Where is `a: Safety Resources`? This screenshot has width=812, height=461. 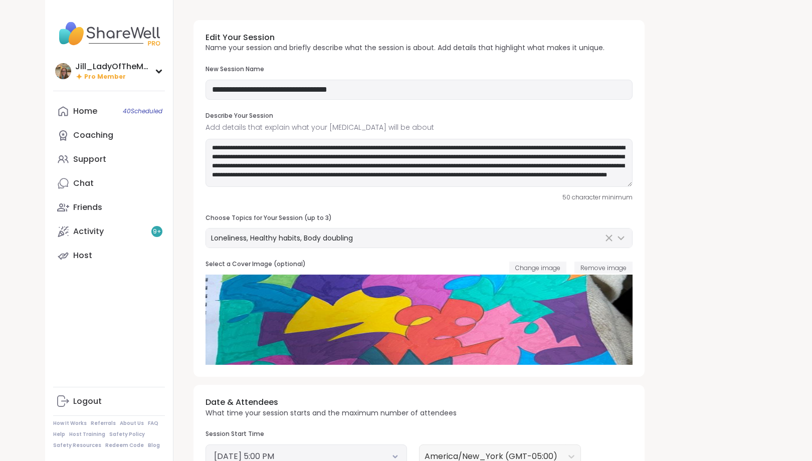 a: Safety Resources is located at coordinates (77, 445).